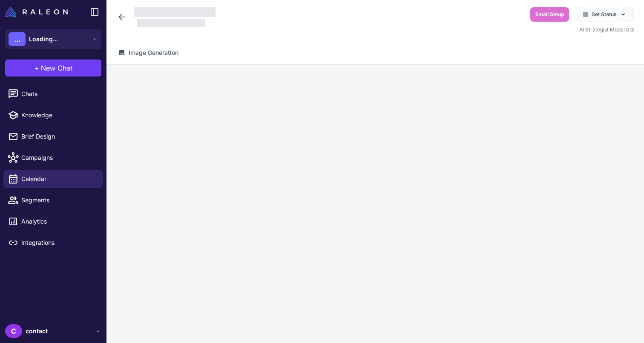 This screenshot has width=644, height=343. I want to click on a: Chats, so click(53, 94).